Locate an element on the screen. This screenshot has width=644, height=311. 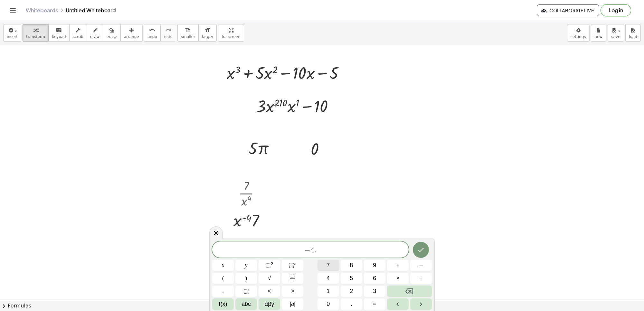
span: 3 is located at coordinates (375, 291).